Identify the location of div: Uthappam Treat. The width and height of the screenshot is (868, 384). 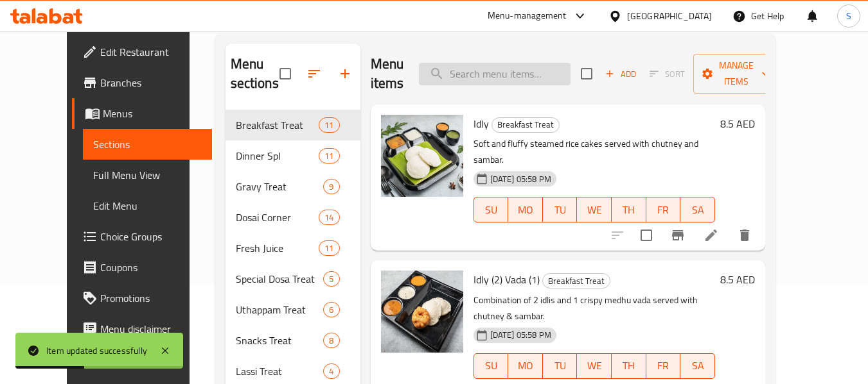
(279, 310).